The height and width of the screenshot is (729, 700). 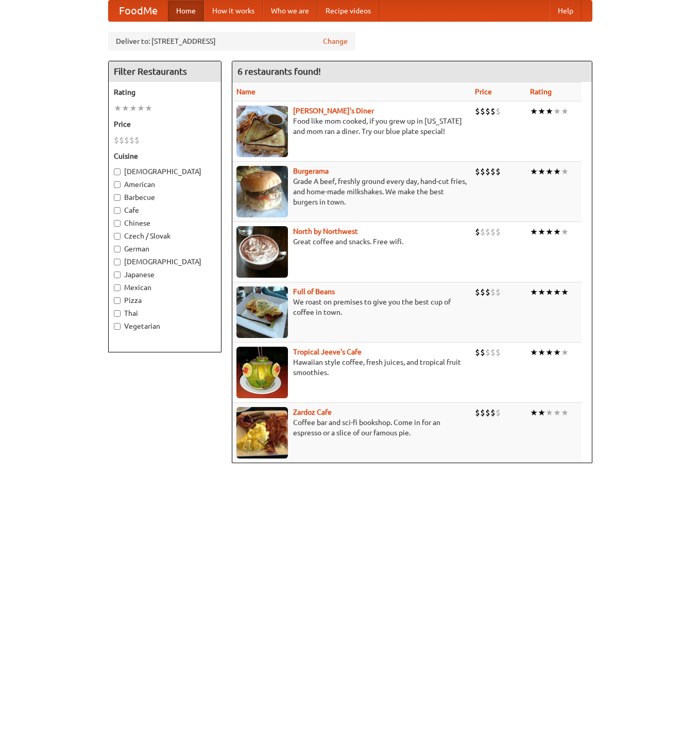 I want to click on label: Barbecue, so click(x=165, y=197).